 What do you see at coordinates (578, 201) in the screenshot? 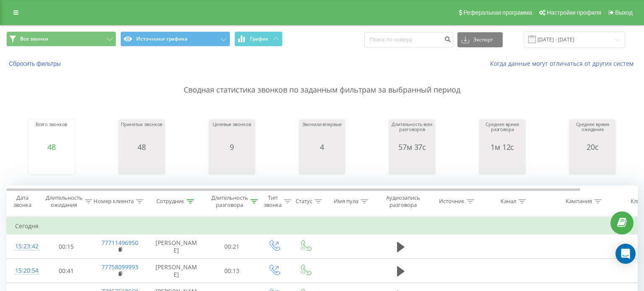
I see `div: Кампания` at bounding box center [578, 201].